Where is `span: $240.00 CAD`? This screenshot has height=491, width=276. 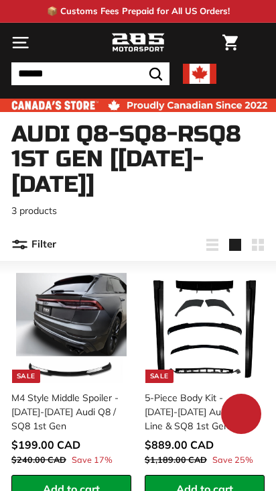
span: $240.00 CAD is located at coordinates (39, 459).